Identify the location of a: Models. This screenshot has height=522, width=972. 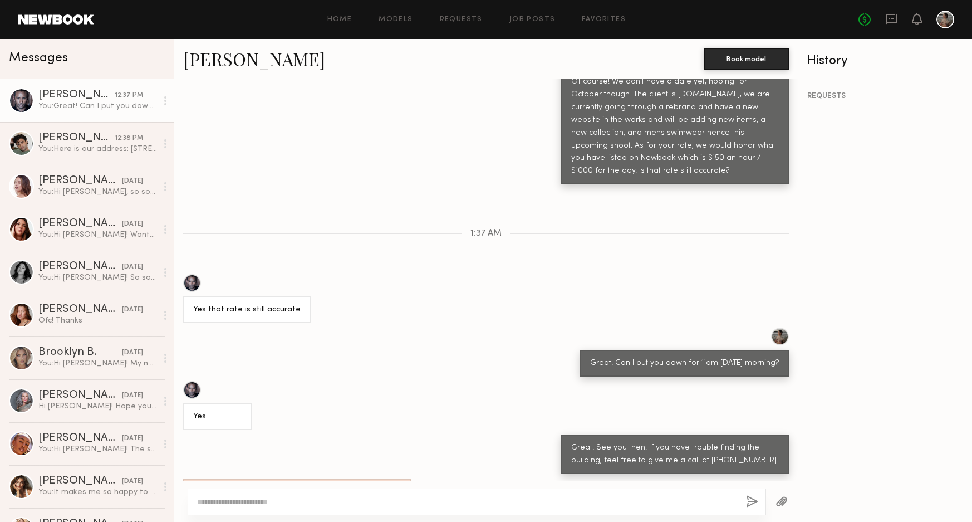
(395, 19).